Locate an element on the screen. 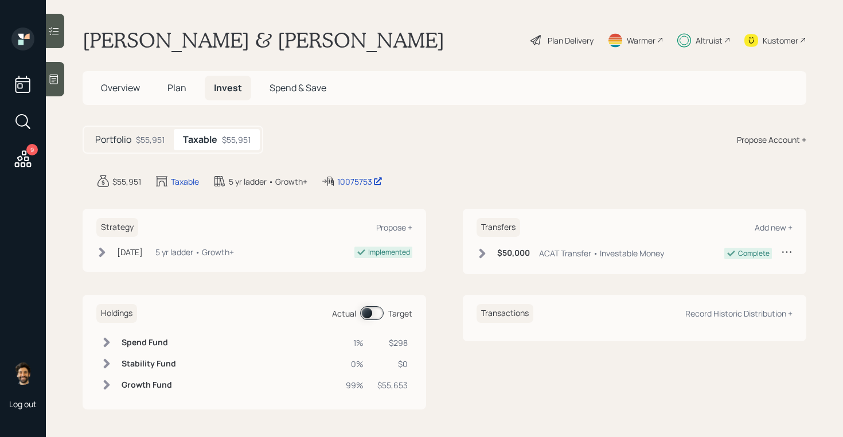 This screenshot has width=843, height=437. div: 9 is located at coordinates (32, 150).